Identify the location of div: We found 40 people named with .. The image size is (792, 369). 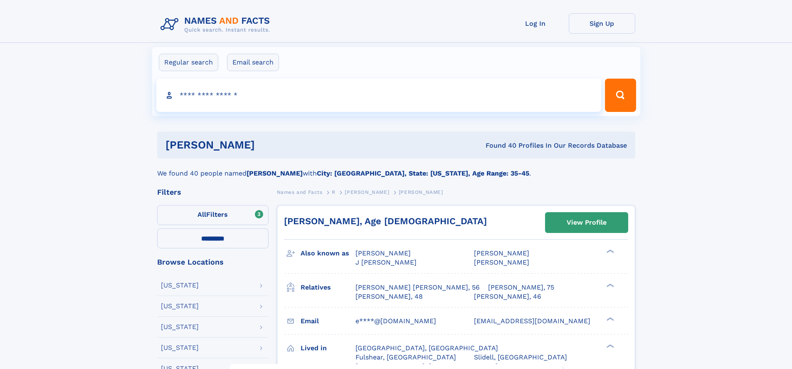
(396, 168).